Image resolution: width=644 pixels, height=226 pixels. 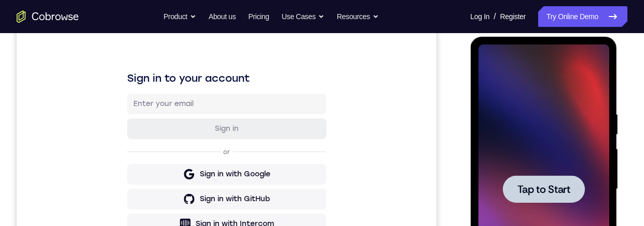 I want to click on input: Enter your email, so click(x=210, y=104).